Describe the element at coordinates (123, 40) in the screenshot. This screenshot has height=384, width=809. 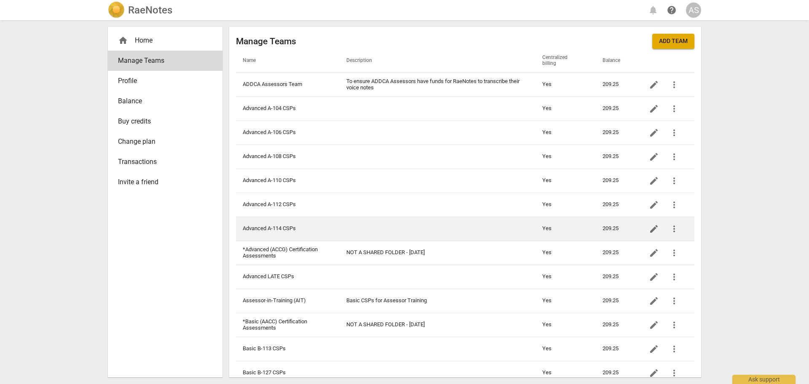
I see `span: home` at that location.